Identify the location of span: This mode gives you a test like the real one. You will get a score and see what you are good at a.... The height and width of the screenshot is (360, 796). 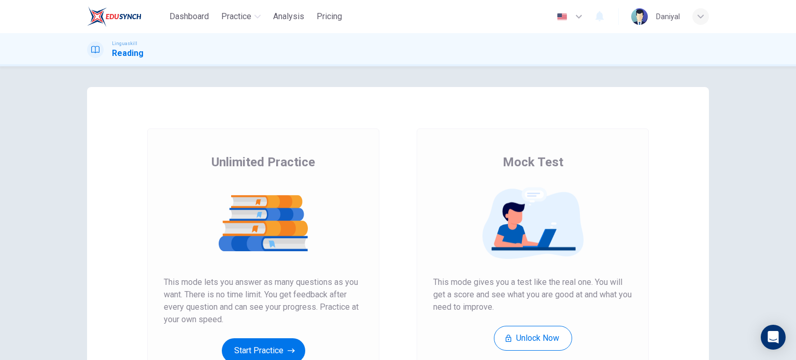
(533, 295).